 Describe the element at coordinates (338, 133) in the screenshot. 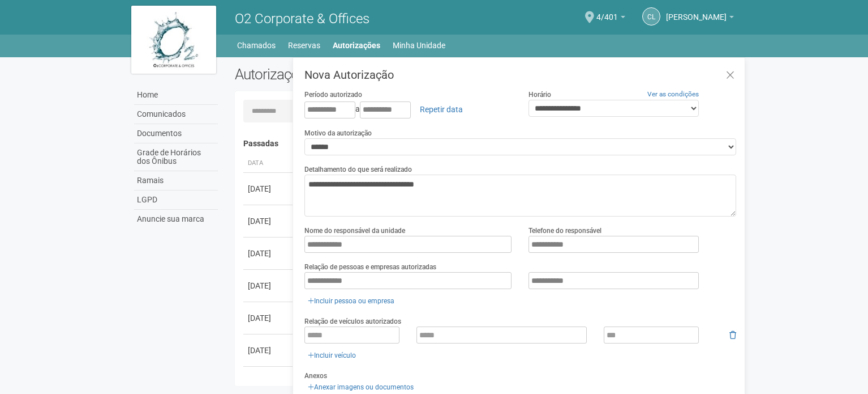

I see `label: Motivo da autorização` at that location.